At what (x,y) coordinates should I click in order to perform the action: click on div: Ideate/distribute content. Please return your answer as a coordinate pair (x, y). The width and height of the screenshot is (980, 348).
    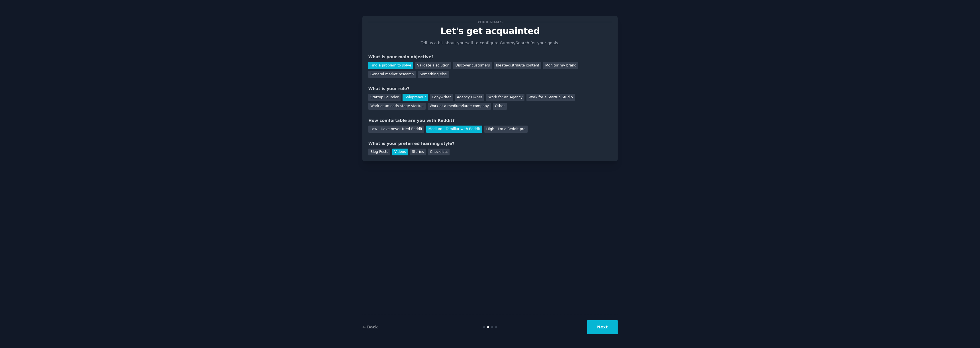
    Looking at the image, I should click on (518, 65).